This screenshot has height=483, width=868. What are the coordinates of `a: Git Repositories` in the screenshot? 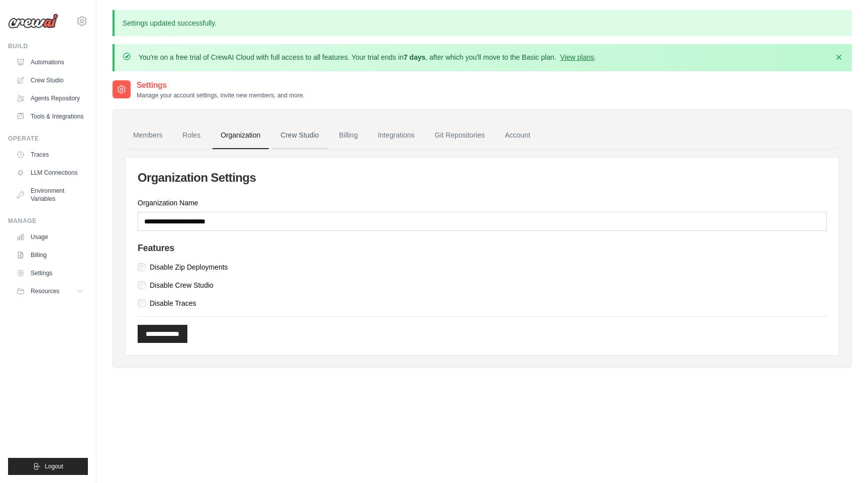 It's located at (459, 136).